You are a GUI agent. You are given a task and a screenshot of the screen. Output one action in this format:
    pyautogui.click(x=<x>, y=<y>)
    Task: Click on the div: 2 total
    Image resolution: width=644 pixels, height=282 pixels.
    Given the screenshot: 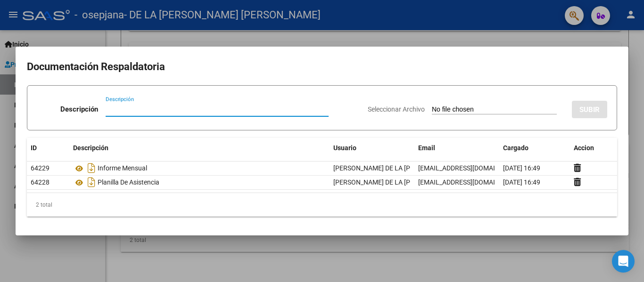 What is the action you would take?
    pyautogui.click(x=322, y=205)
    